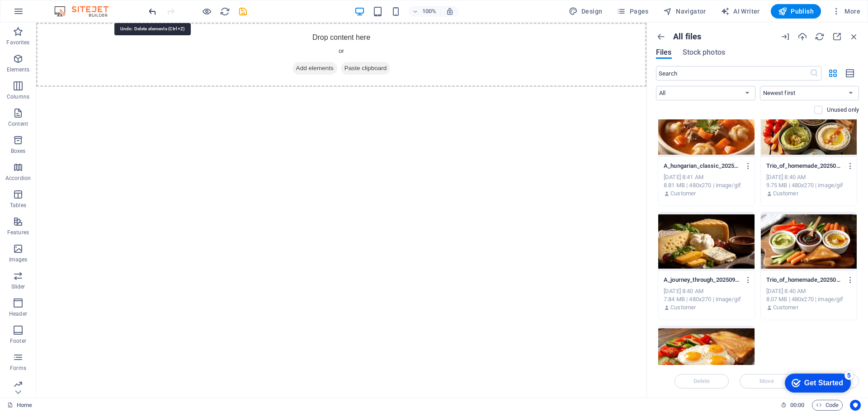 This screenshot has height=412, width=868. Describe the element at coordinates (40, 14) in the screenshot. I see `div: Get Started 5 items remaining, 0% complete` at that location.